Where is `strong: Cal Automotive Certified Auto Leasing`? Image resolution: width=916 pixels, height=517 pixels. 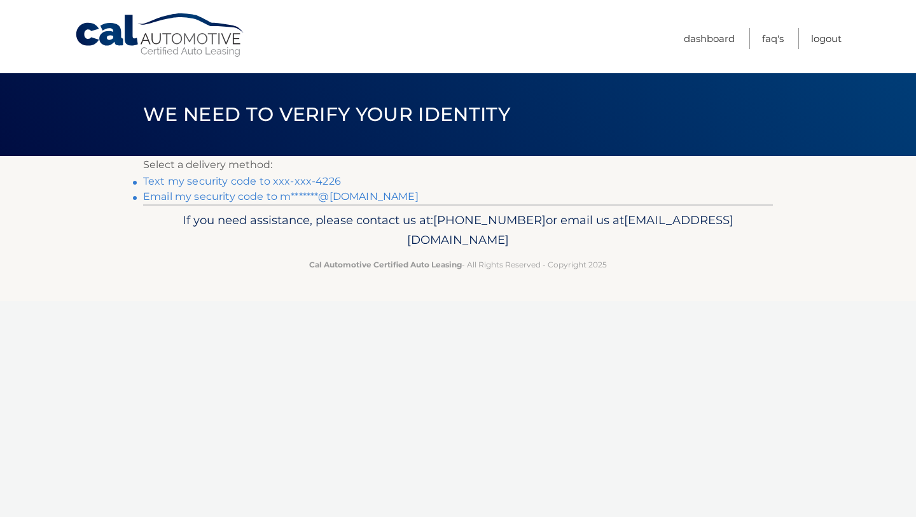
strong: Cal Automotive Certified Auto Leasing is located at coordinates (385, 264).